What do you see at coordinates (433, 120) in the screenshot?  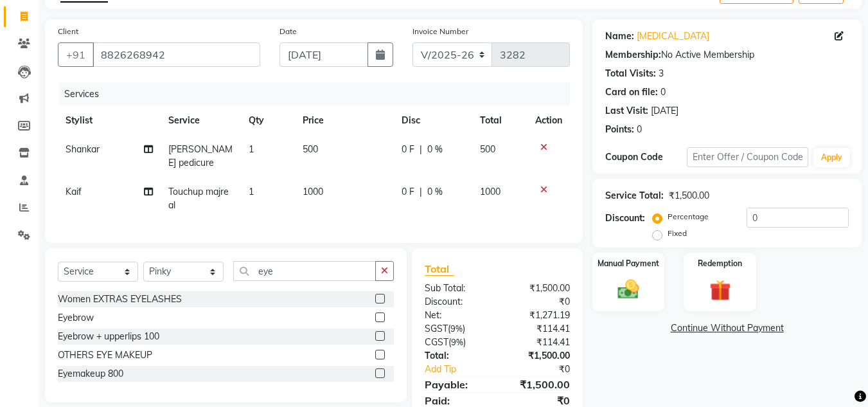 I see `th: Disc` at bounding box center [433, 120].